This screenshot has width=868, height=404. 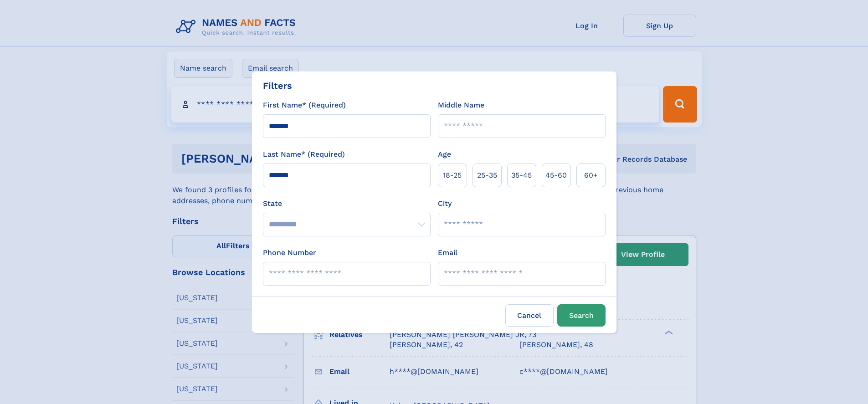 What do you see at coordinates (444, 154) in the screenshot?
I see `label: Age` at bounding box center [444, 154].